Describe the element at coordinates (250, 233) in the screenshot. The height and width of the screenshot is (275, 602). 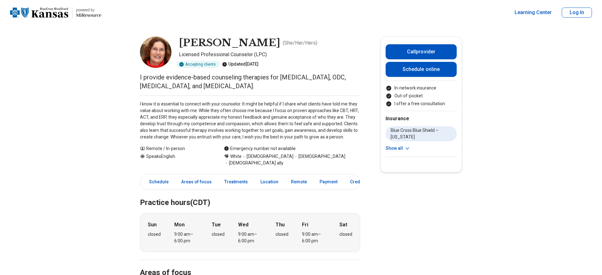
I see `div: When does the program meet?` at that location.